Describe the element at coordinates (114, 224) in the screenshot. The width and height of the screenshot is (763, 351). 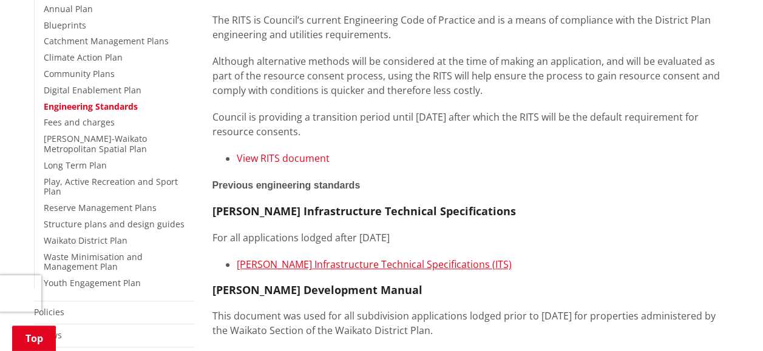
I see `a: Structure plans and design guides` at that location.